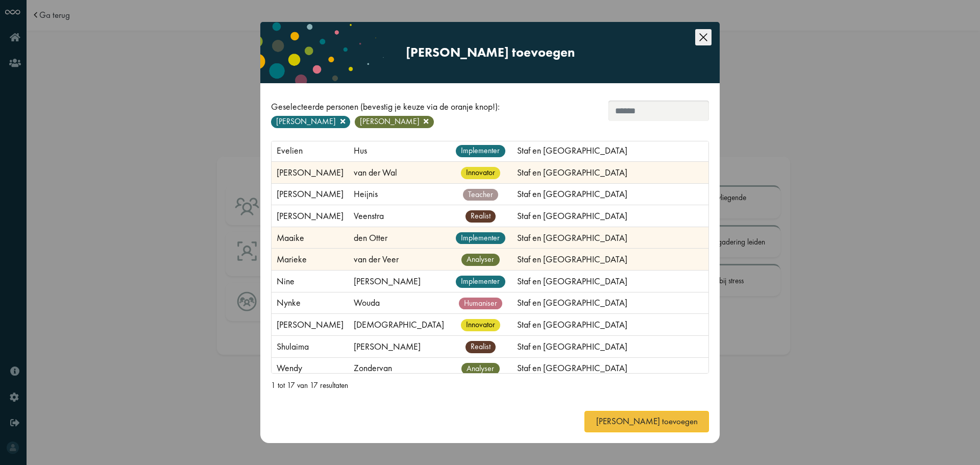 The height and width of the screenshot is (465, 980). Describe the element at coordinates (385, 107) in the screenshot. I see `div: Geselecteerde personen (bevestig je keuze via de oranje knop!):` at that location.